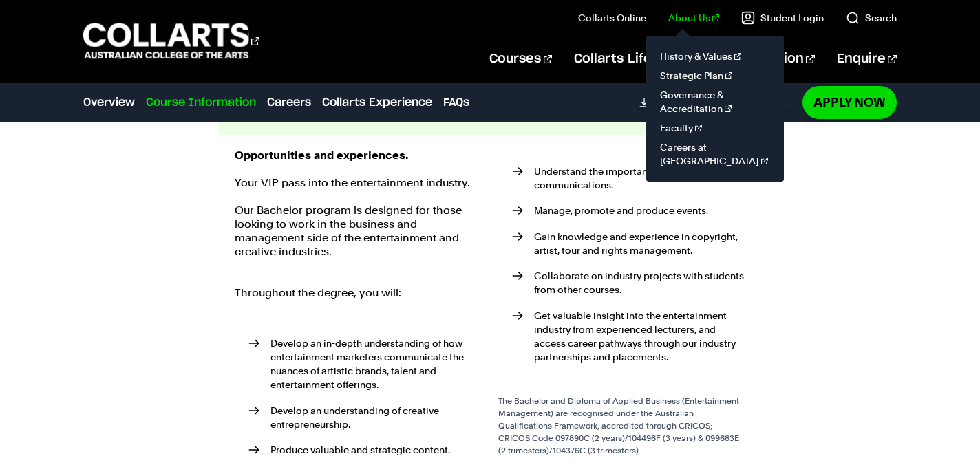  I want to click on p: Your VIP pass into the entertainment industry., so click(358, 183).